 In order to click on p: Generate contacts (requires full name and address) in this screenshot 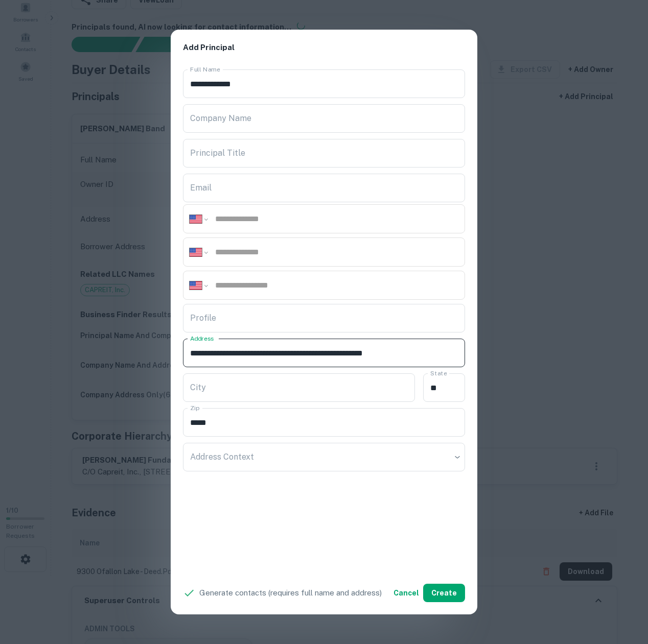, I will do `click(290, 593)`.